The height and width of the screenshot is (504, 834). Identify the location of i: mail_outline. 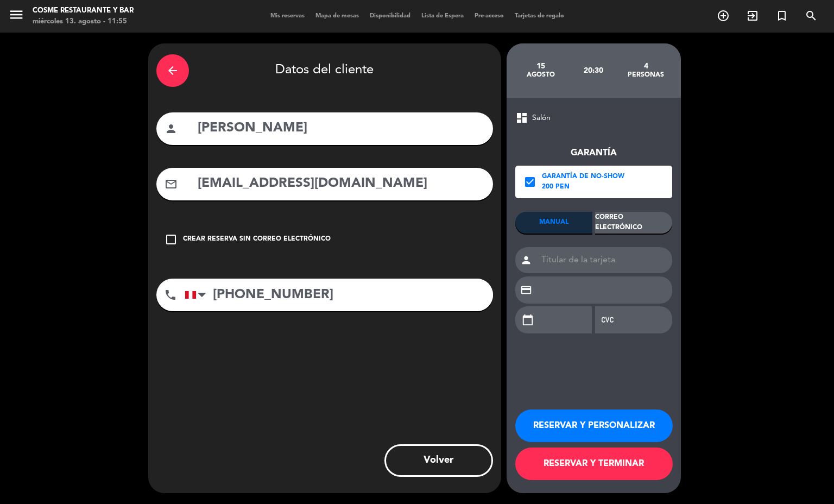
(172, 184).